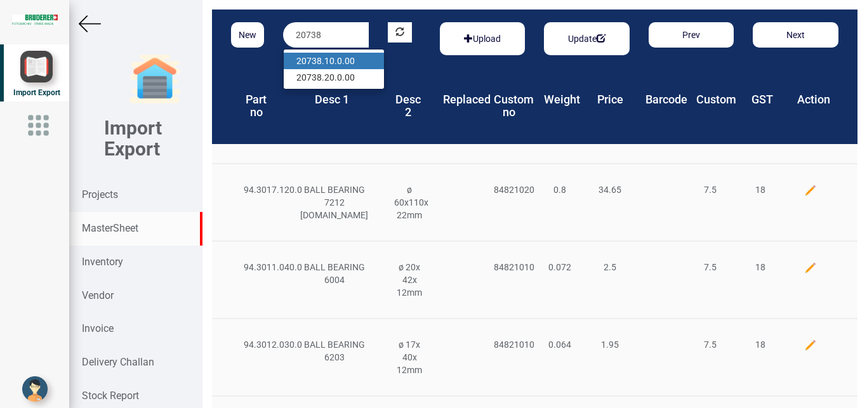  Describe the element at coordinates (259, 345) in the screenshot. I see `div: 94.3012.030.0` at that location.